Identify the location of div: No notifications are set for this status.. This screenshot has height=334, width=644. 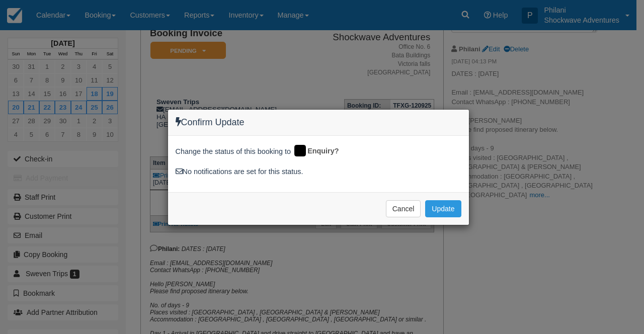
(319, 172).